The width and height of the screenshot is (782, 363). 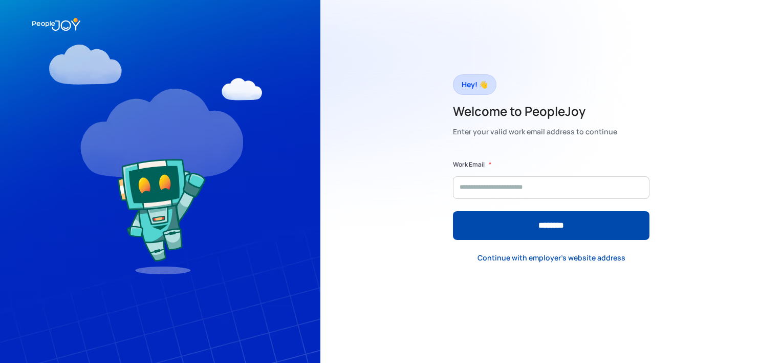 What do you see at coordinates (552, 258) in the screenshot?
I see `div: Continue with employer's website address` at bounding box center [552, 258].